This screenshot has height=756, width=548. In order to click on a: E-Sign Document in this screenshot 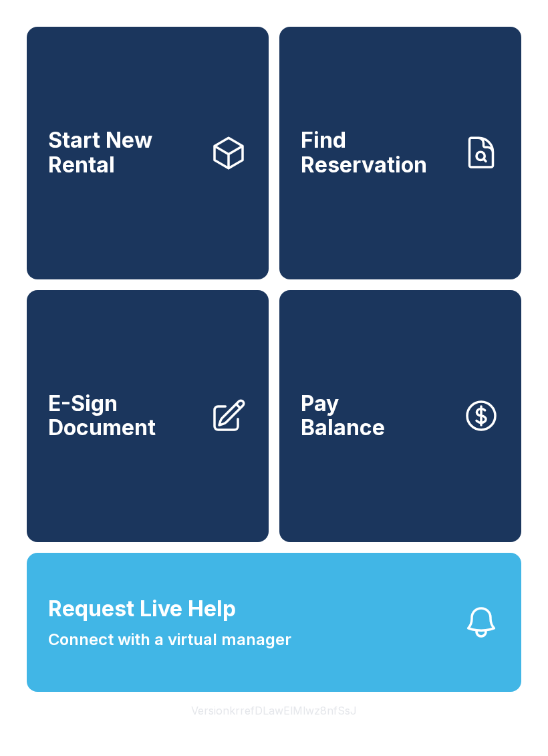, I will do `click(148, 416)`.